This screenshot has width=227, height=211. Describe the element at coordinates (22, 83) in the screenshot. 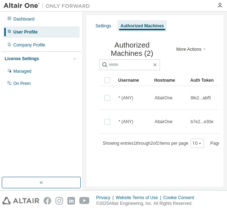

I see `div: On Prem` at that location.